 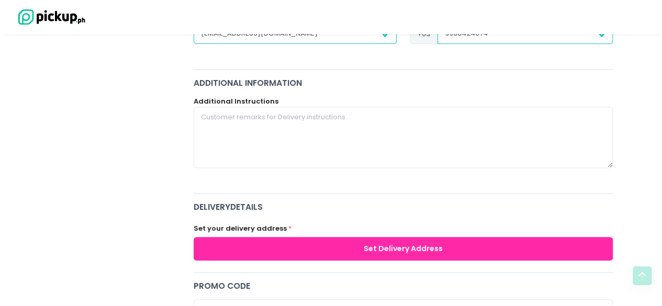 I want to click on label: Set your delivery address, so click(x=240, y=229).